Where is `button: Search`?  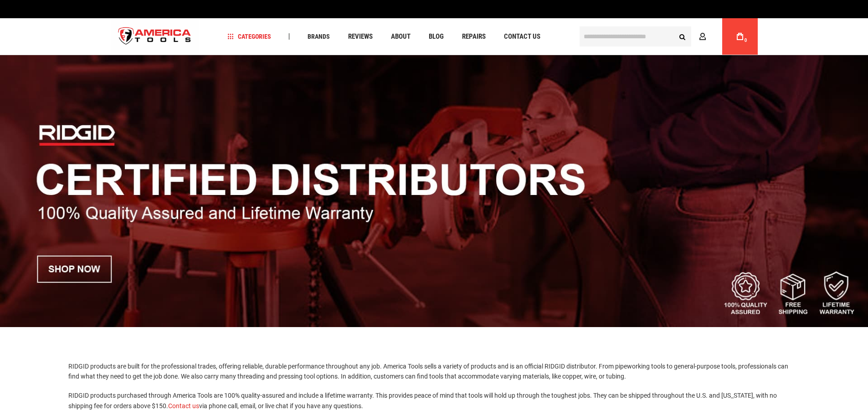 button: Search is located at coordinates (683, 37).